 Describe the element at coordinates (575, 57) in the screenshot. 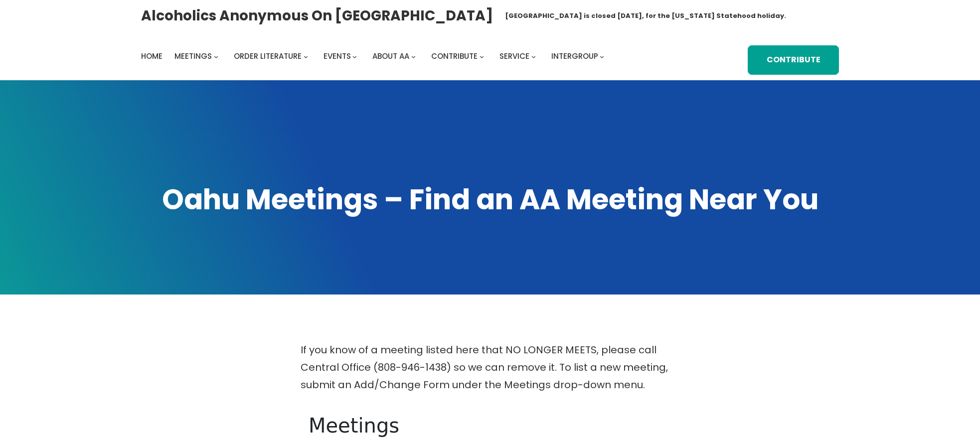

I see `a: Intergroup` at that location.